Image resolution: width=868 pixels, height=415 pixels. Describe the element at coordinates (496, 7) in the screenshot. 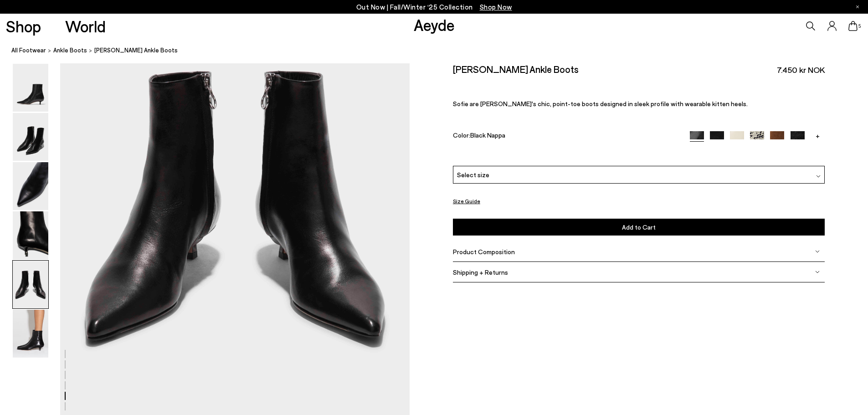

I see `span: Navigate to /collections/new-in` at that location.